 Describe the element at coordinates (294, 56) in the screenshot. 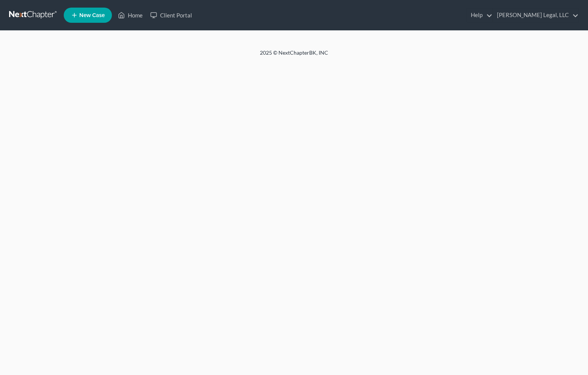

I see `div: 2025 © NextChapterBK, INC` at that location.